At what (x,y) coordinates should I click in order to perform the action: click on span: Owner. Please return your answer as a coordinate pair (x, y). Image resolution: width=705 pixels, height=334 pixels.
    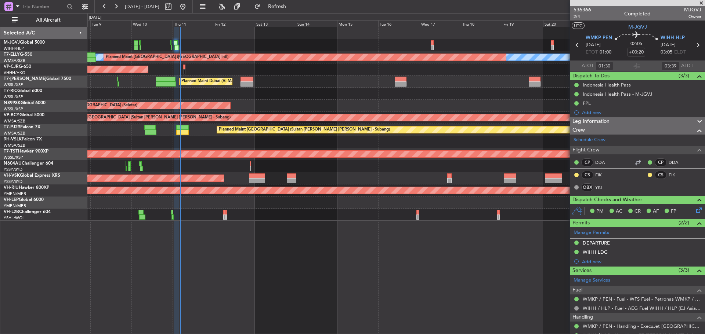
    Looking at the image, I should click on (692, 17).